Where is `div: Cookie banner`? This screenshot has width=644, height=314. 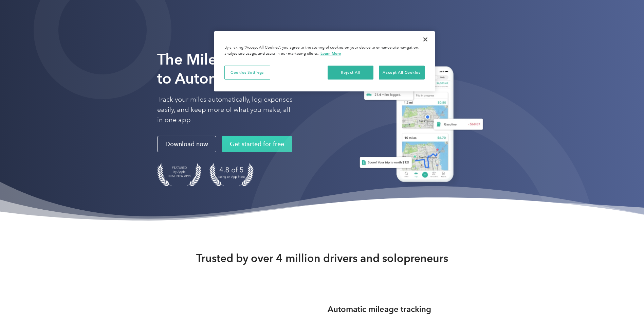
div: Cookie banner is located at coordinates (324, 61).